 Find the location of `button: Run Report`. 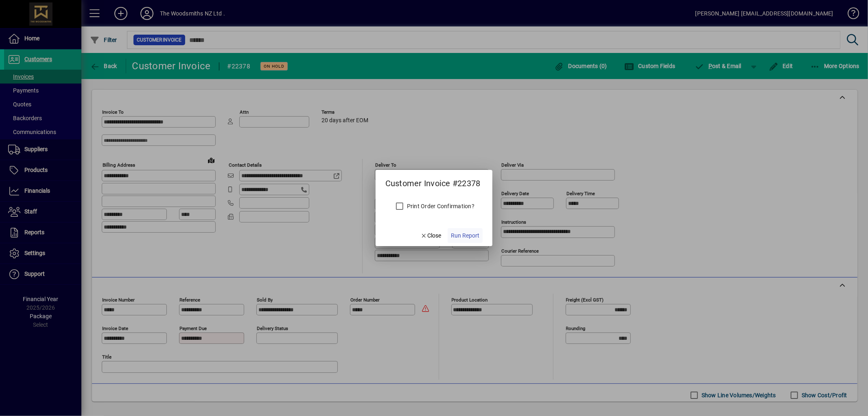

button: Run Report is located at coordinates (465, 235).